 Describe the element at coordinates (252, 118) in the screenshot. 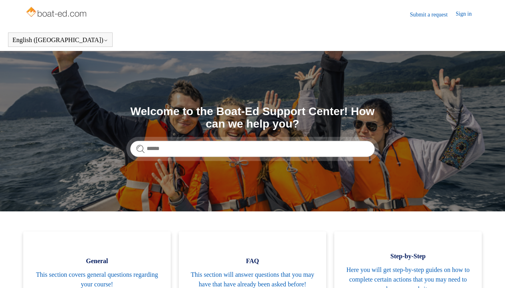

I see `h1: Welcome to the Boat-Ed Support Center! How can we help you?` at that location.